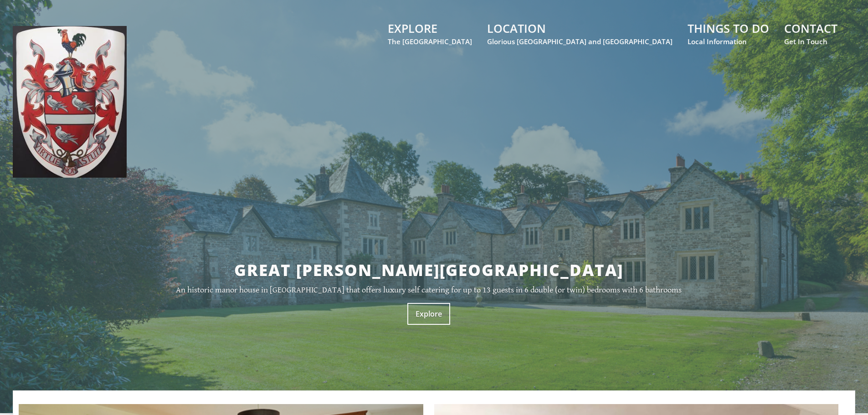 The image size is (868, 415). What do you see at coordinates (728, 33) in the screenshot?
I see `a: THINGS TO DOLocal Information` at bounding box center [728, 33].